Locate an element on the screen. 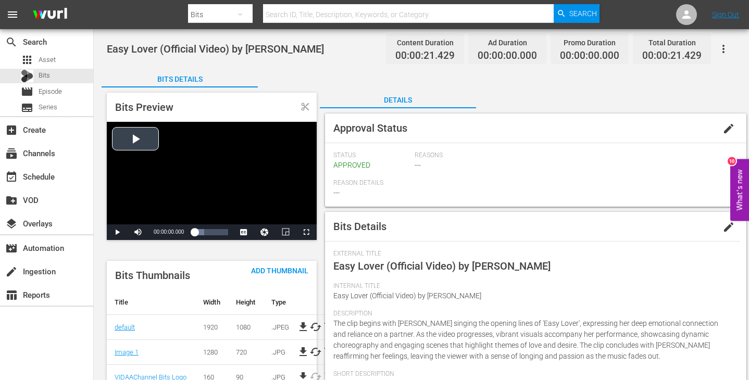 The width and height of the screenshot is (749, 380). td: 720 is located at coordinates (246, 352).